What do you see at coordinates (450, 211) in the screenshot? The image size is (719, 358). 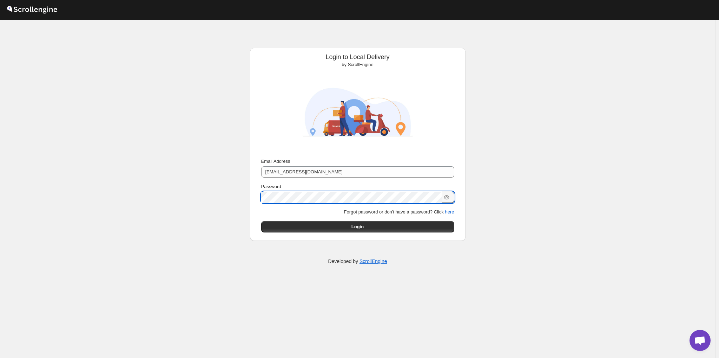 I see `button: here` at bounding box center [450, 211].